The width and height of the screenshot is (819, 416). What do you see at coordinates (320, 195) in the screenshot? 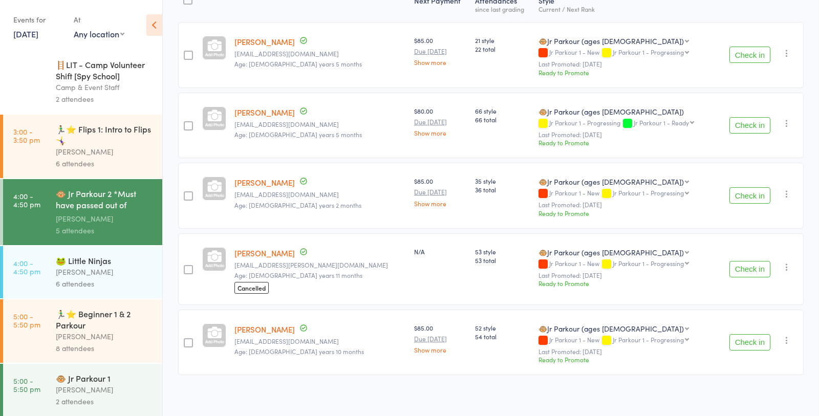
I see `small: Yiping83@gmail.com` at bounding box center [320, 195].